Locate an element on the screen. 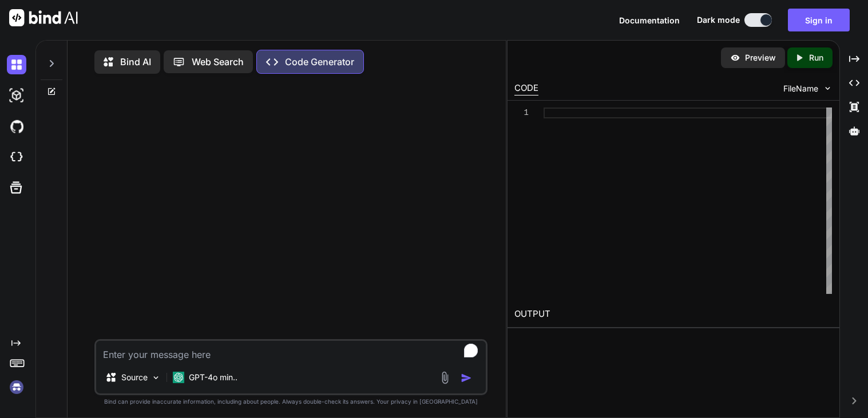 This screenshot has height=418, width=868. img: Bind AI is located at coordinates (43, 18).